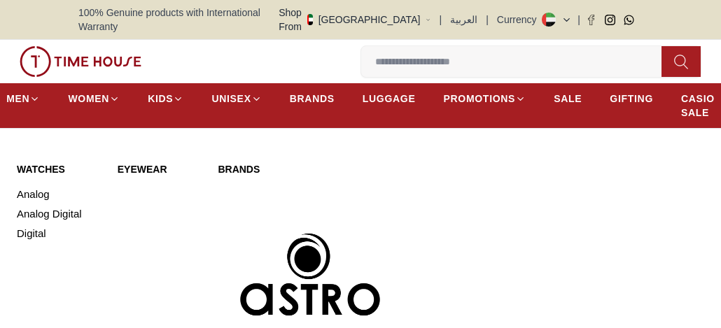  Describe the element at coordinates (160, 169) in the screenshot. I see `a: Eyewear` at that location.